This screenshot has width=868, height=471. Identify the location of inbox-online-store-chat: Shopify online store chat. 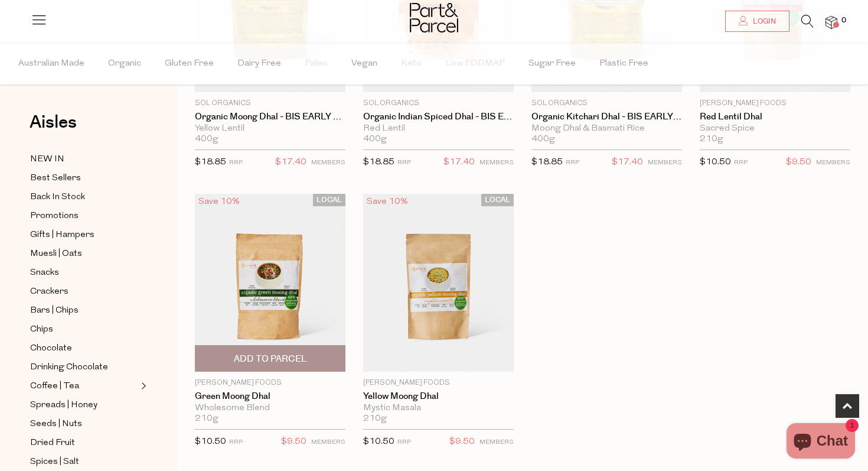
(821, 442).